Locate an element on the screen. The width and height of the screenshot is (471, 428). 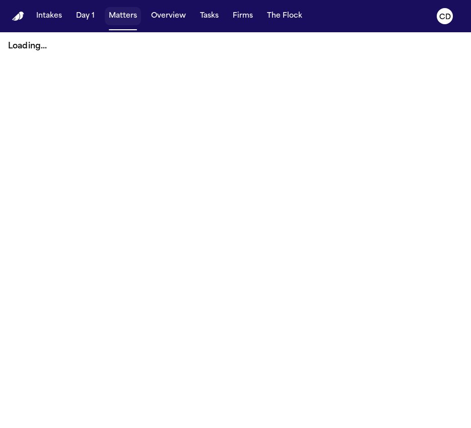
button: The Flock is located at coordinates (285, 16).